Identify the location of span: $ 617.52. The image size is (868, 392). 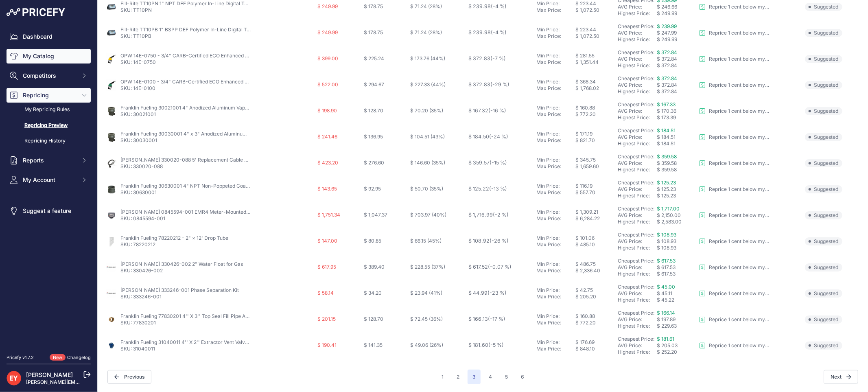
(490, 267).